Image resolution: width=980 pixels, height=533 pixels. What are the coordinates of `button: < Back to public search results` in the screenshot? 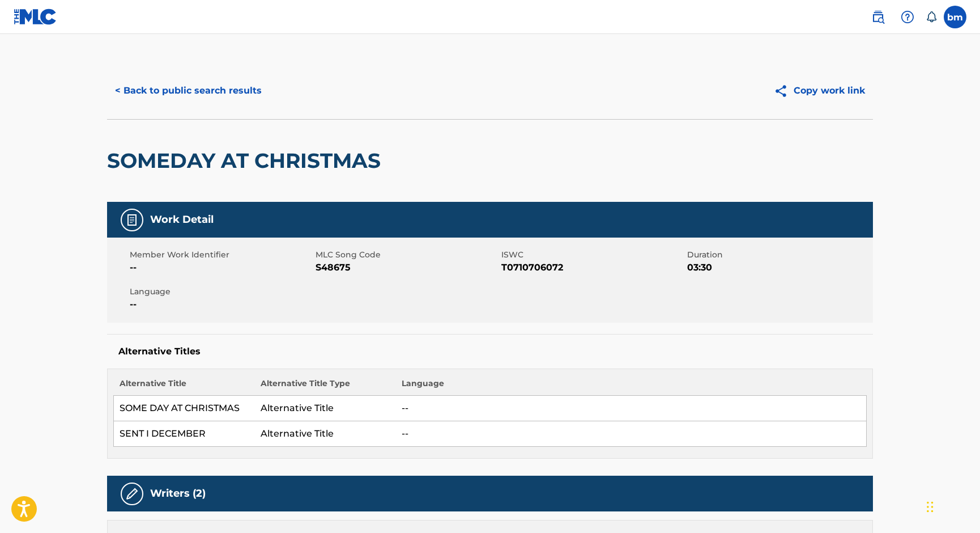 It's located at (188, 91).